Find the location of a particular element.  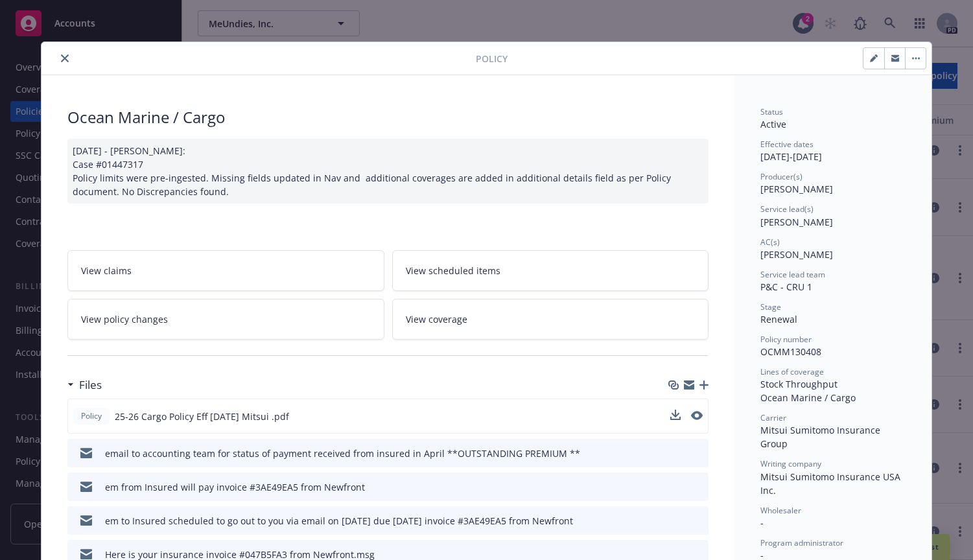

span: Renewal is located at coordinates (779, 319).